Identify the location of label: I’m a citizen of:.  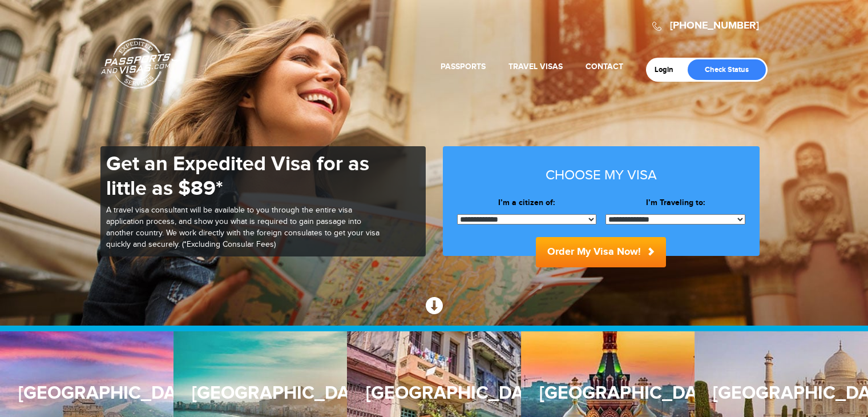
(526, 203).